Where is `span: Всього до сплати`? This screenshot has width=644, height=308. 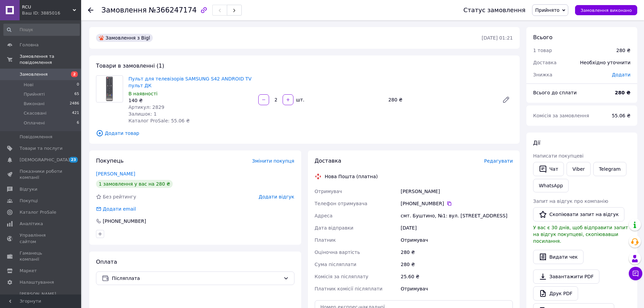 span: Всього до сплати is located at coordinates (555, 92).